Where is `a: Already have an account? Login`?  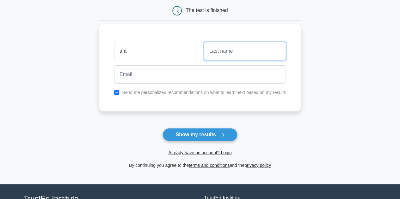 a: Already have an account? Login is located at coordinates (200, 153).